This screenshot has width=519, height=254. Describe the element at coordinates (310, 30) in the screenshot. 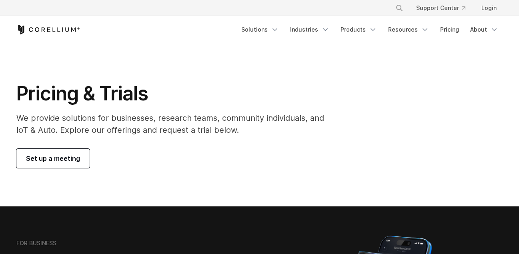

I see `a: Industries` at that location.